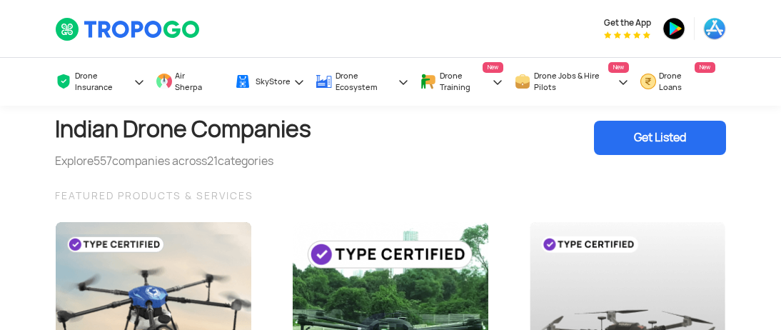 The width and height of the screenshot is (781, 330). What do you see at coordinates (461, 81) in the screenshot?
I see `a: Drone TrainingNew` at bounding box center [461, 81].